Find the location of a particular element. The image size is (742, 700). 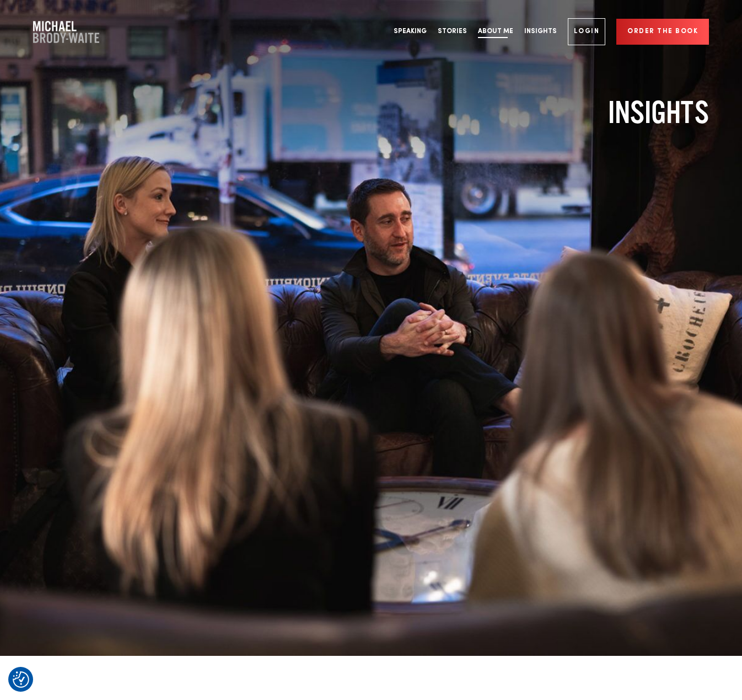

a: Stories is located at coordinates (452, 31).